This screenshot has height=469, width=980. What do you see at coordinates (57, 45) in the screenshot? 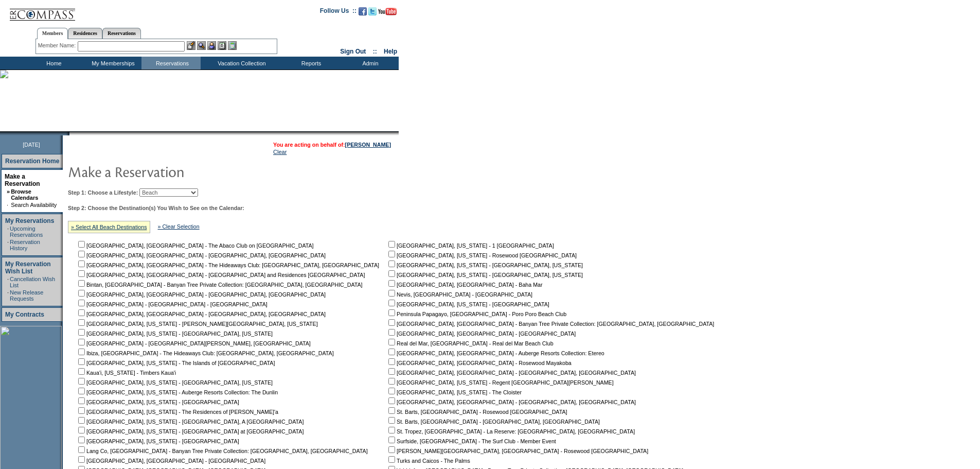
I see `div: Member Name:` at bounding box center [57, 45].